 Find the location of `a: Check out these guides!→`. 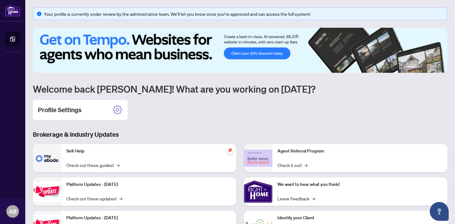

a: Check out these guides!→ is located at coordinates (93, 165).